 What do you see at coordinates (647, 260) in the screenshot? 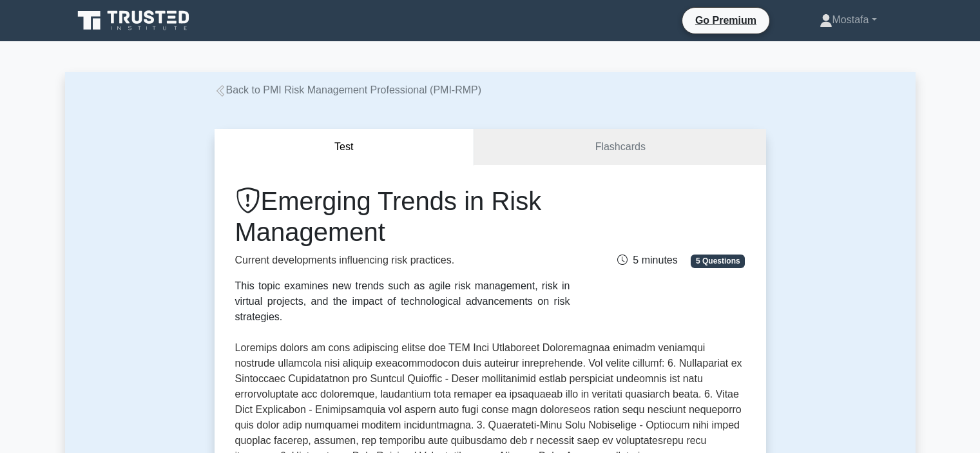
I see `span: 5 minutes` at bounding box center [647, 260].